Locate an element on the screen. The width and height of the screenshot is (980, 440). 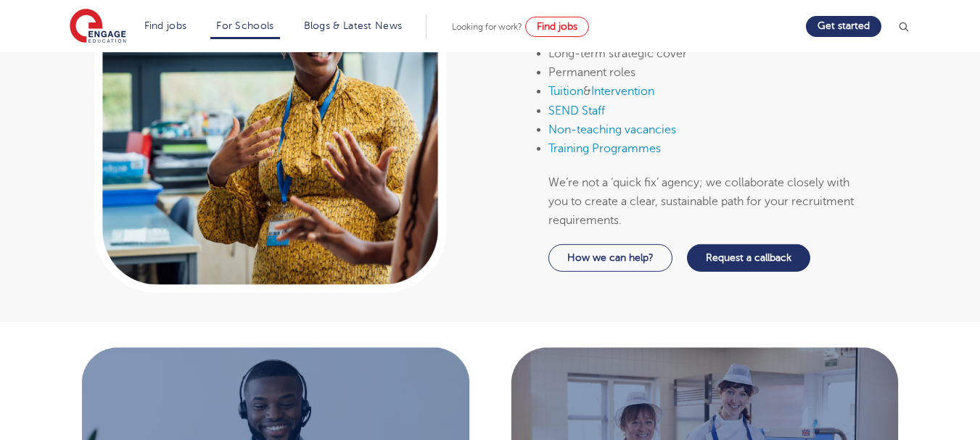
a: Tuition is located at coordinates (565, 91).